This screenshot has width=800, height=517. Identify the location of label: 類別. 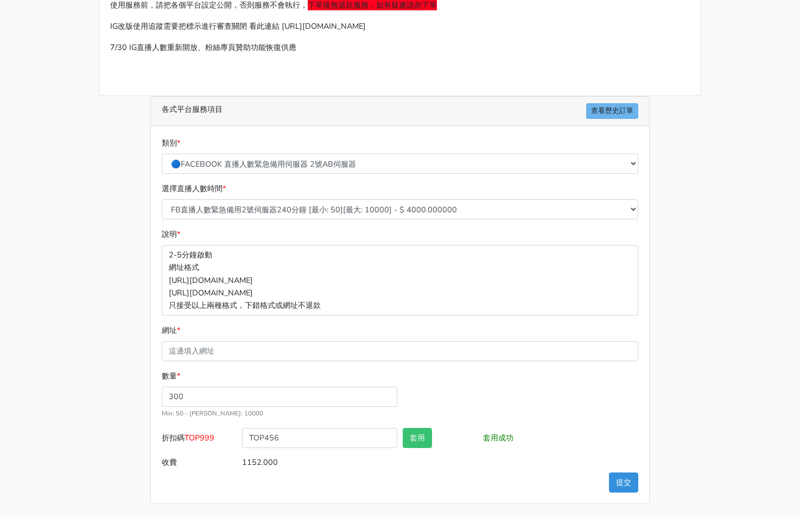
(171, 143).